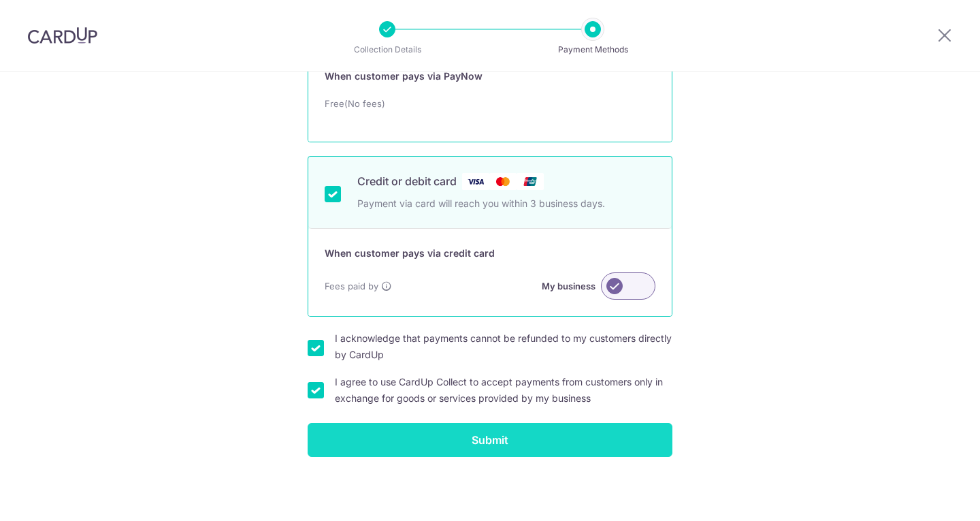  Describe the element at coordinates (404, 76) in the screenshot. I see `p: When customer pays via PayNow` at that location.